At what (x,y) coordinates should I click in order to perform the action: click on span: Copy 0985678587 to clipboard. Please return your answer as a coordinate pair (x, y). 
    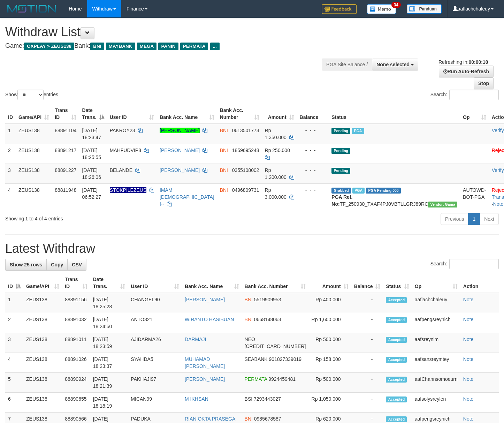
    Looking at the image, I should click on (268, 419).